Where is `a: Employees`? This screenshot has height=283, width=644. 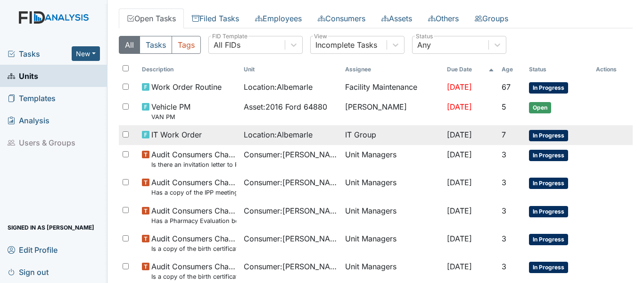 a: Employees is located at coordinates (278, 18).